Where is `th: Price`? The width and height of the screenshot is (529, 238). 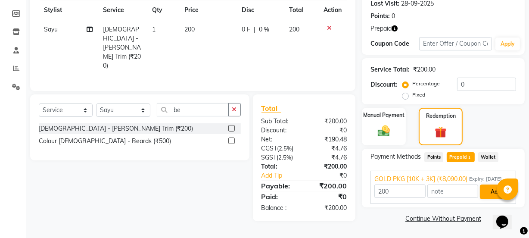 th: Price is located at coordinates (208, 10).